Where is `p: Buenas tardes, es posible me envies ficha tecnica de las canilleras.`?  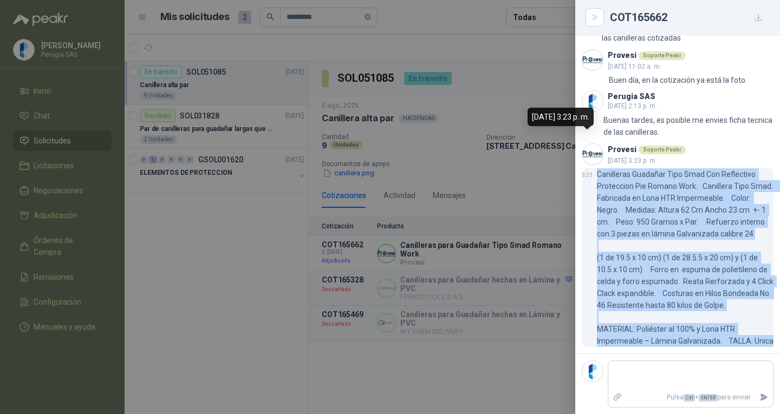
p: Buenas tardes, es posible me envies ficha tecnica de las canilleras. is located at coordinates (688, 126).